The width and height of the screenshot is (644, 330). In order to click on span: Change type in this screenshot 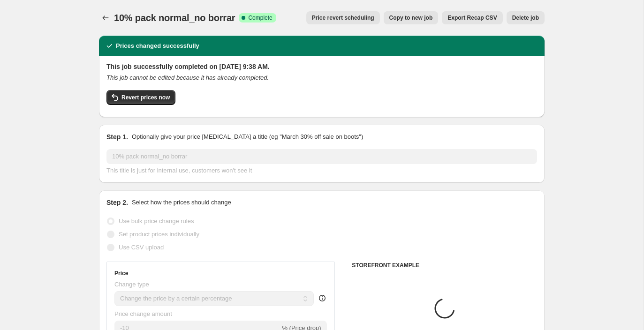, I will do `click(132, 284)`.